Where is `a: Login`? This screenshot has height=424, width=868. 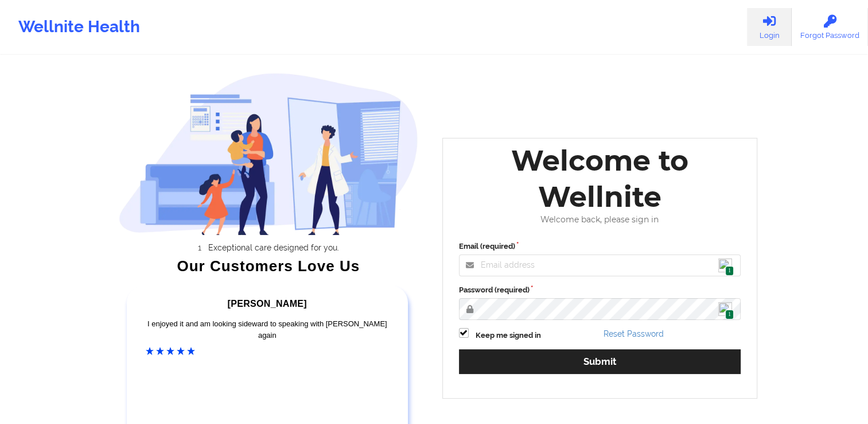
a: Login is located at coordinates (770, 27).